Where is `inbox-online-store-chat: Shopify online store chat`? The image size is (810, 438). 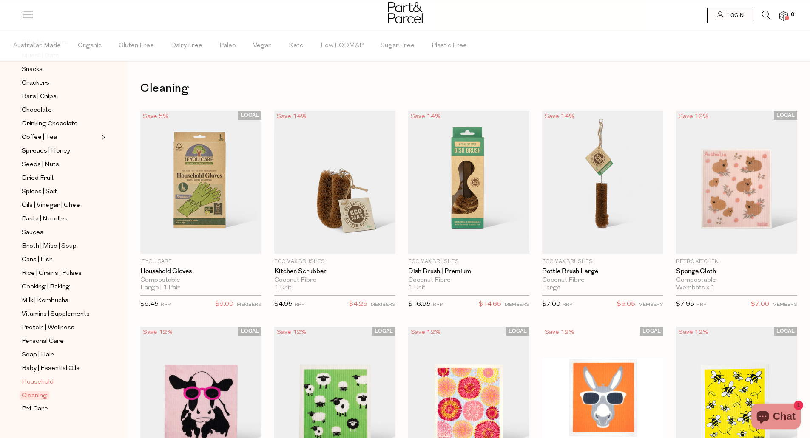 inbox-online-store-chat: Shopify online store chat is located at coordinates (776, 418).